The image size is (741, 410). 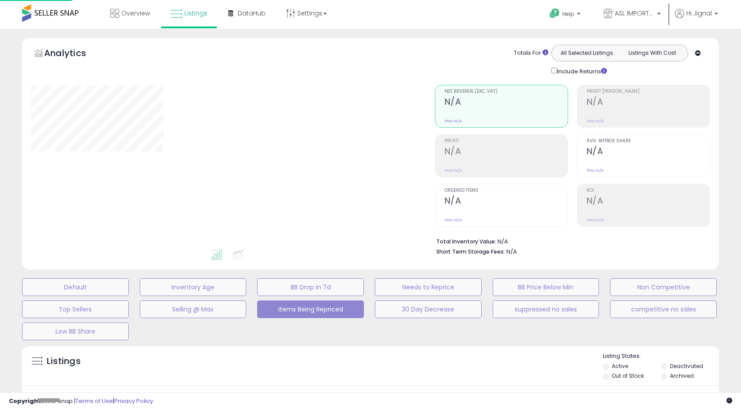 What do you see at coordinates (570, 241) in the screenshot?
I see `li: N/A` at bounding box center [570, 241].